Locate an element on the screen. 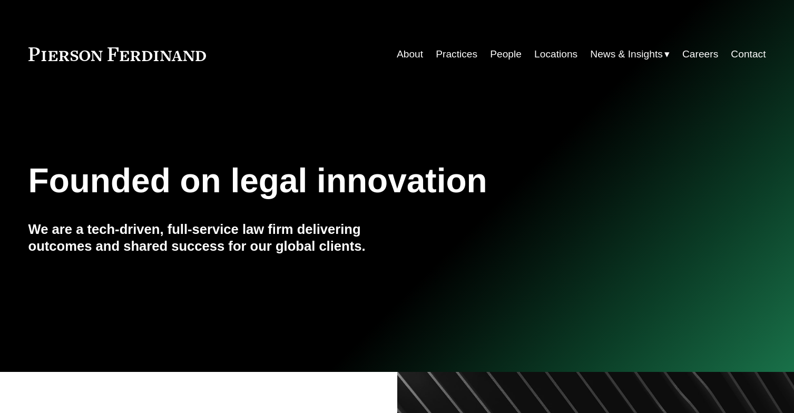 The image size is (794, 413). a: Locations is located at coordinates (556, 54).